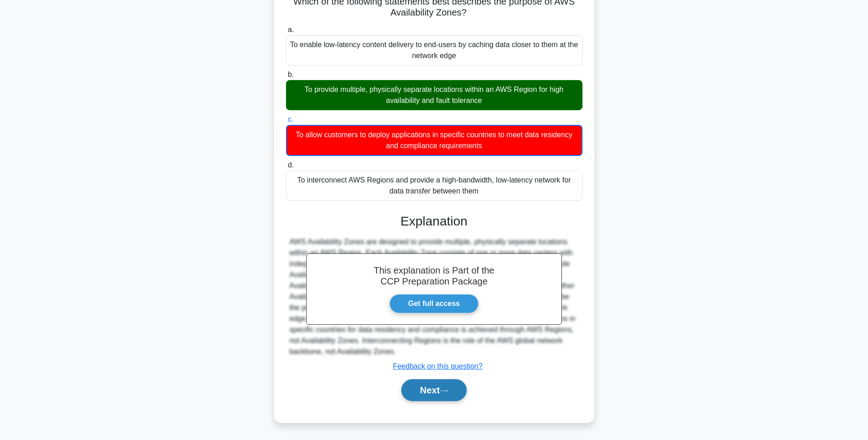  I want to click on div: To interconnect AWS Regions and provide a high-bandwidth, low-latency network for data transfer b..., so click(434, 186).